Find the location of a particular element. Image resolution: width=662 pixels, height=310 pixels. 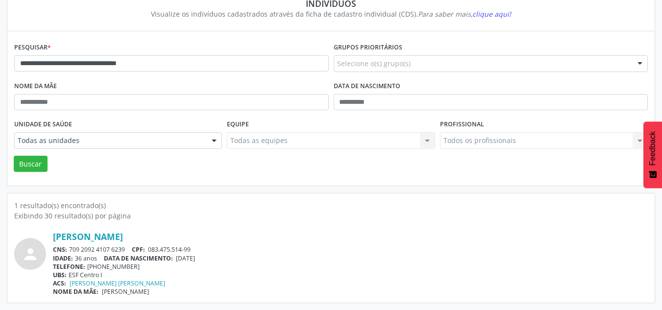

span: ACS: is located at coordinates (59, 283).